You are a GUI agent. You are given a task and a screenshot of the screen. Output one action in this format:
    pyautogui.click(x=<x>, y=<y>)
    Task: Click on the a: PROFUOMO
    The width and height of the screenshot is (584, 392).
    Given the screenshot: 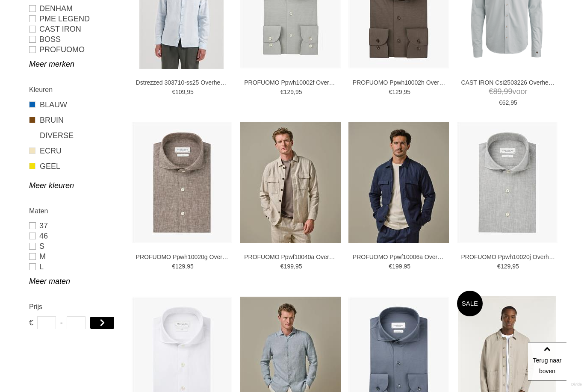 What is the action you would take?
    pyautogui.click(x=75, y=50)
    